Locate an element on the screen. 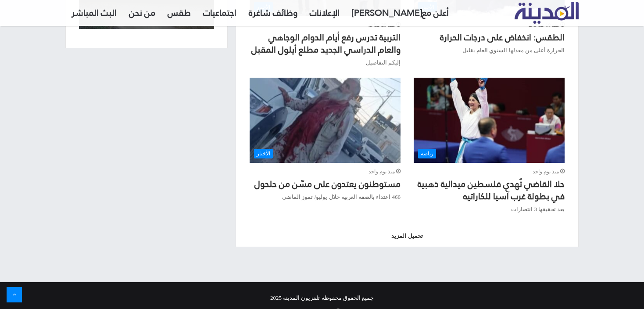  a: تلفزيون المدينة is located at coordinates (547, 13).